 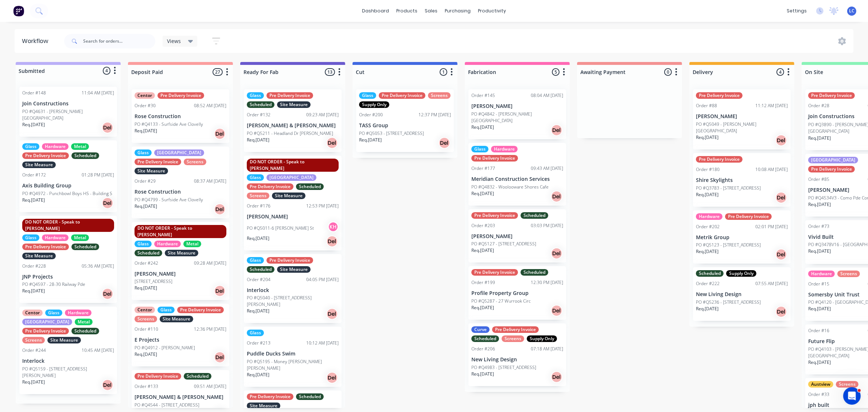 I want to click on p: PO #Q4133 - Surfside Ave Clovelly, so click(x=169, y=125).